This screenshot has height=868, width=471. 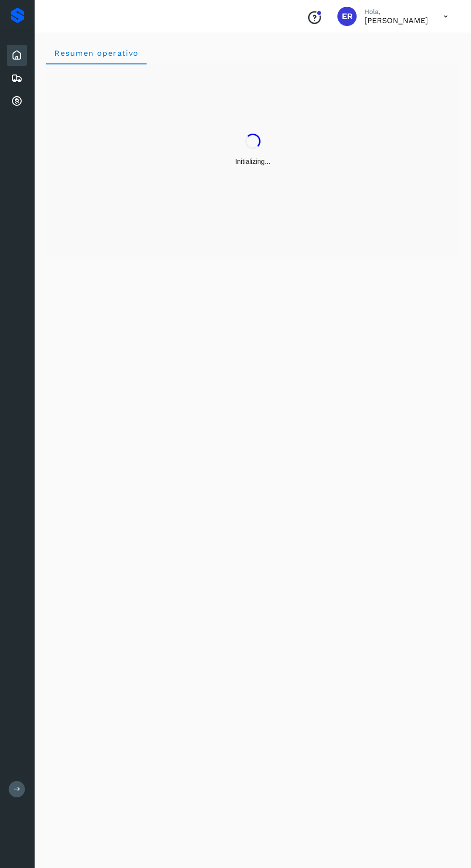 What do you see at coordinates (17, 55) in the screenshot?
I see `div: Inicio` at bounding box center [17, 55].